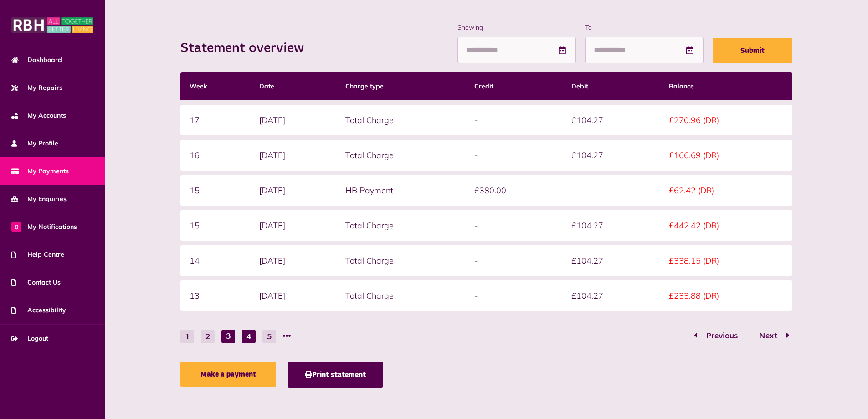  What do you see at coordinates (17, 226) in the screenshot?
I see `span: 0` at bounding box center [17, 226].